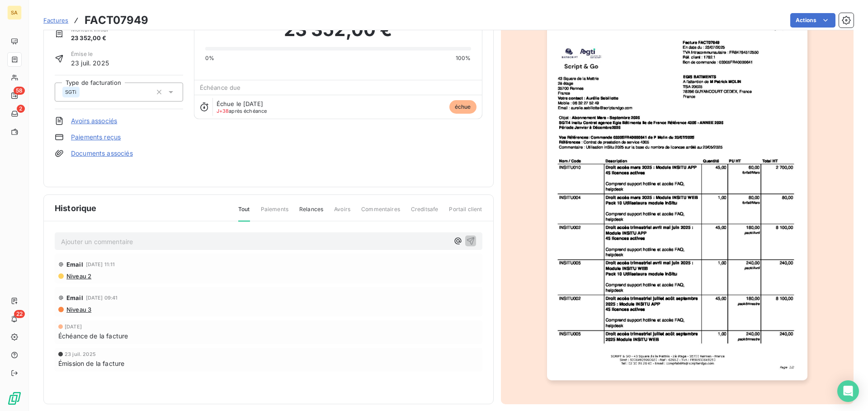 The height and width of the screenshot is (411, 868). I want to click on span: Tout, so click(244, 213).